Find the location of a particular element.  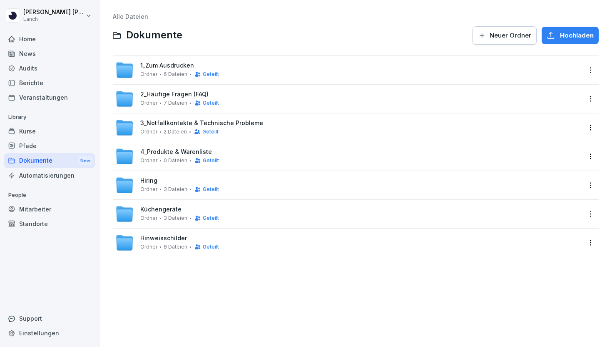

a: News is located at coordinates (50, 53).